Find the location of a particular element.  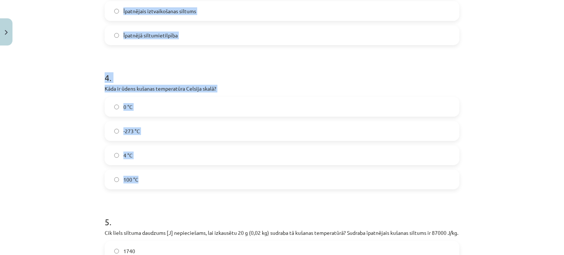

input: 4 °C is located at coordinates (116, 155).